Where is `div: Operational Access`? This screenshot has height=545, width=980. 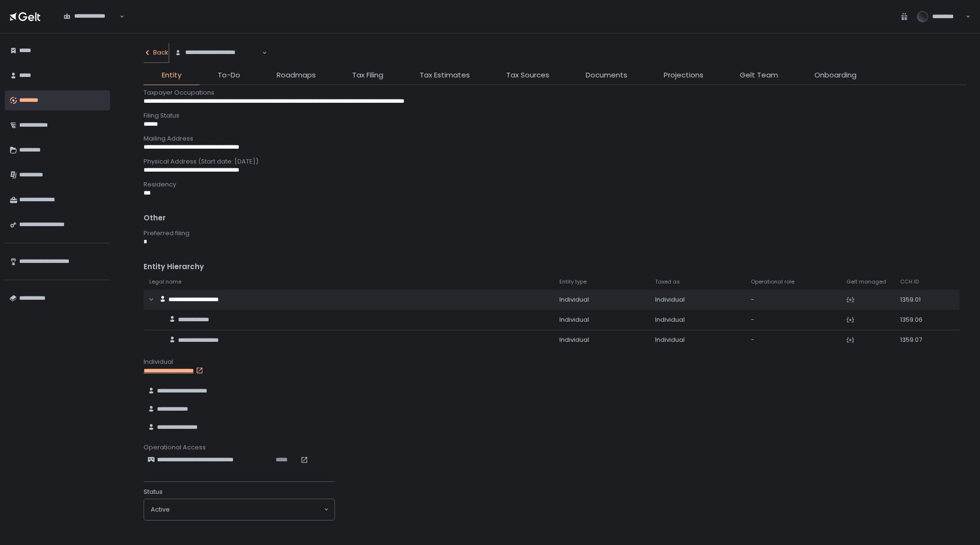 div: Operational Access is located at coordinates (555, 448).